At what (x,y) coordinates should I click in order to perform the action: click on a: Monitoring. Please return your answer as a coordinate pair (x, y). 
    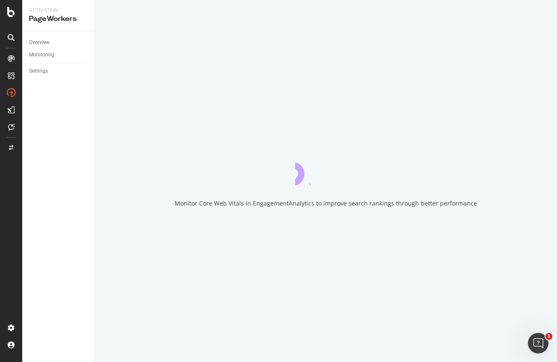
    Looking at the image, I should click on (58, 55).